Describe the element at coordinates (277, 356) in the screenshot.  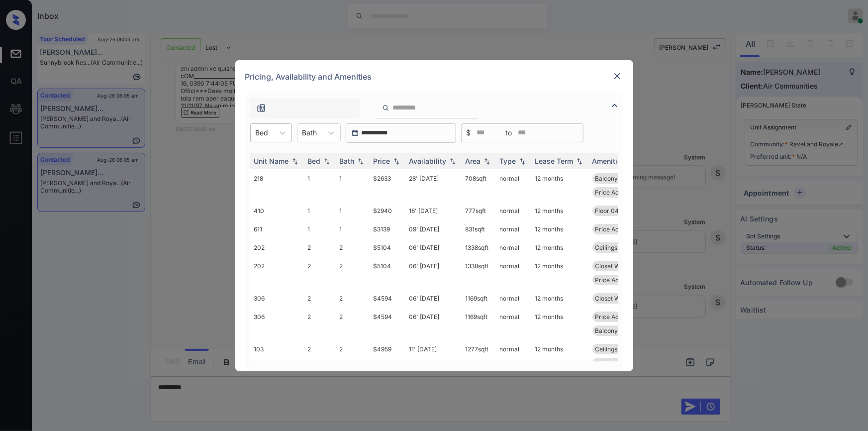
I see `td: 103` at that location.